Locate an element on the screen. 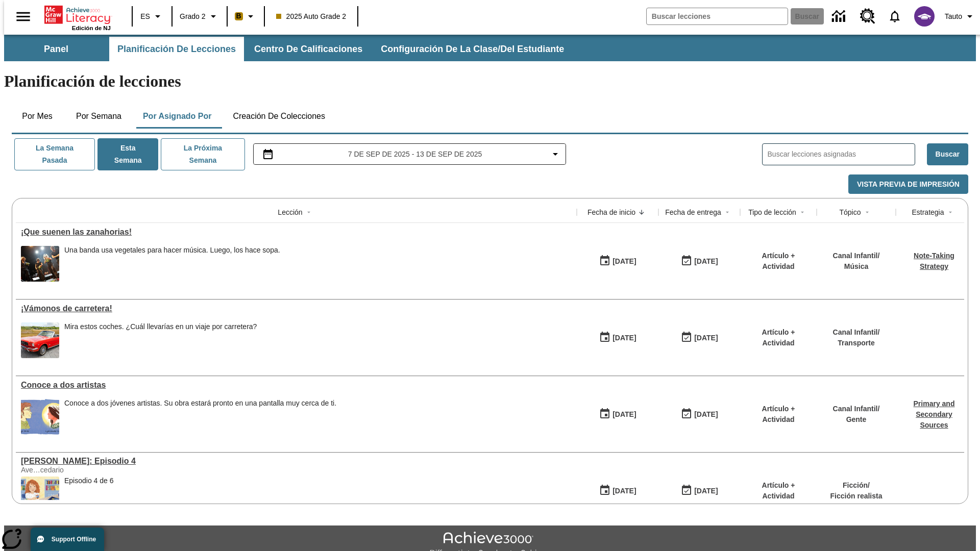 The height and width of the screenshot is (551, 980). span: Edición de NJ is located at coordinates (92, 28).